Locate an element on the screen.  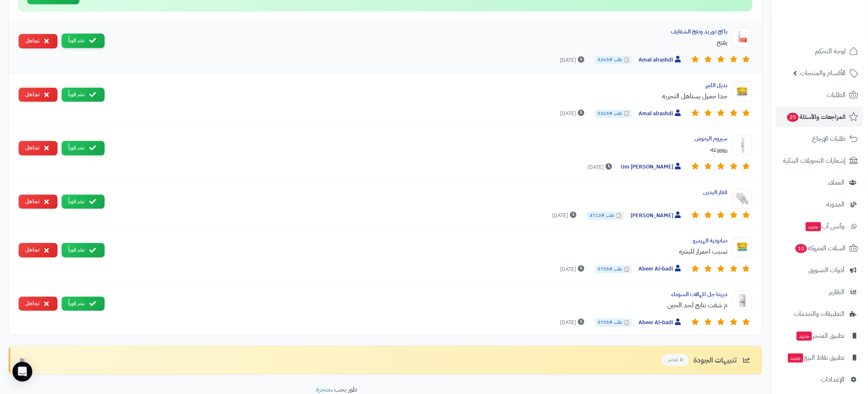
div: ديرما جل للهالات السوداء is located at coordinates (419, 295).